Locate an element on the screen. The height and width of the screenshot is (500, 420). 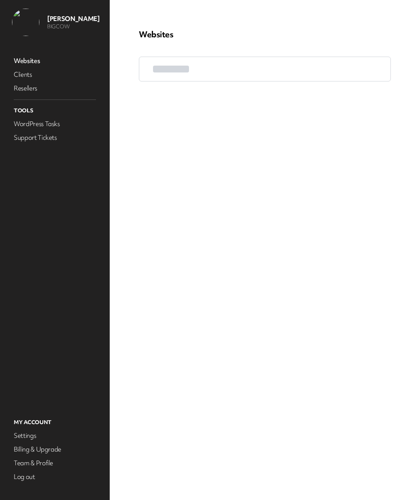
a: Resellers is located at coordinates (55, 88).